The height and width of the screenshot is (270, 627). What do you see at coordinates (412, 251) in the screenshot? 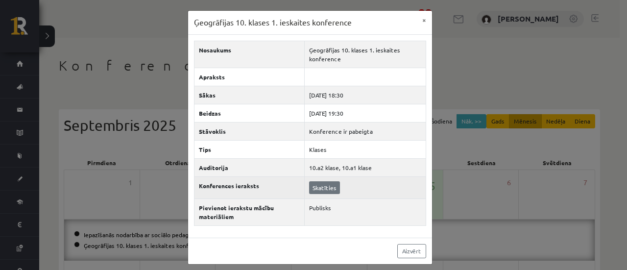
I see `a: Aizvērt` at bounding box center [412, 251].